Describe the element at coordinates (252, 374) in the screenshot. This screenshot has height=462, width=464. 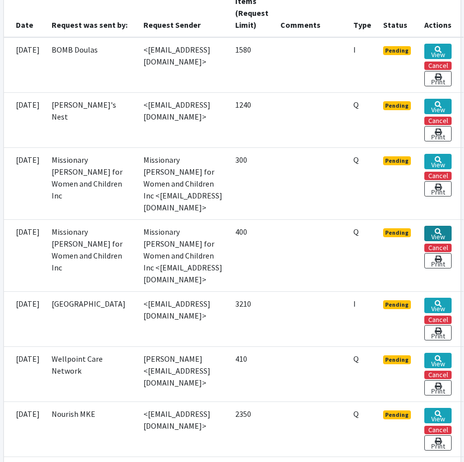
I see `td: 410` at that location.